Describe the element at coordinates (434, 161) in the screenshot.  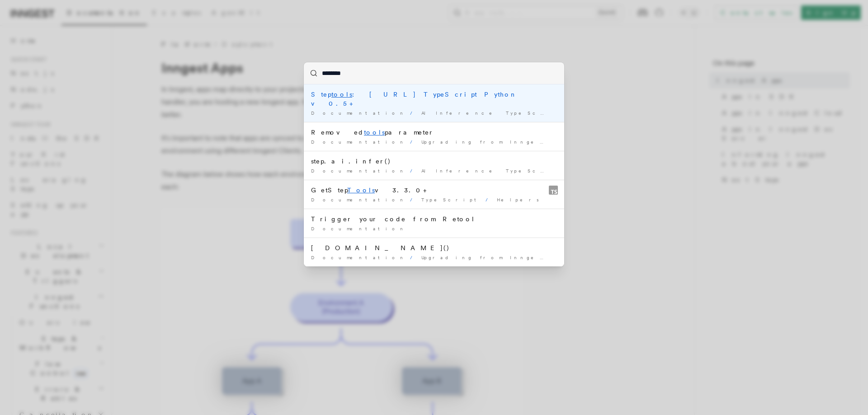
I see `div: step.ai.infer()` at that location.